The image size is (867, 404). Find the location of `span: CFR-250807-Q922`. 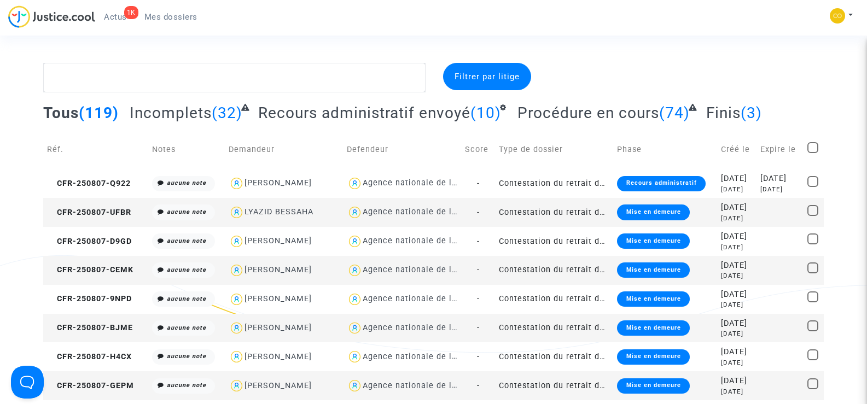

span: CFR-250807-Q922 is located at coordinates (89, 183).